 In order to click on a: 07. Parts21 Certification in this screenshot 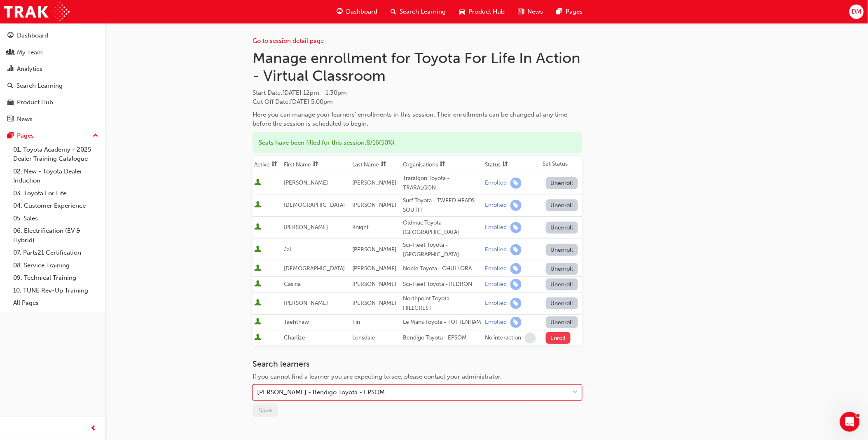, I will do `click(56, 252)`.